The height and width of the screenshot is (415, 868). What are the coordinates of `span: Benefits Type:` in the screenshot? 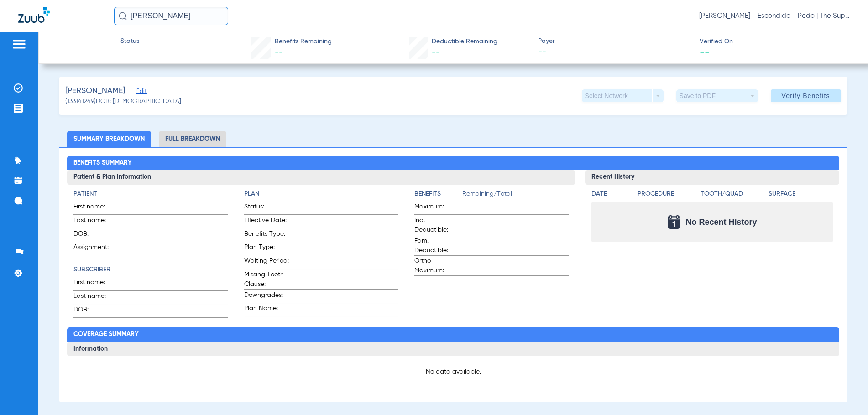 It's located at (267, 235).